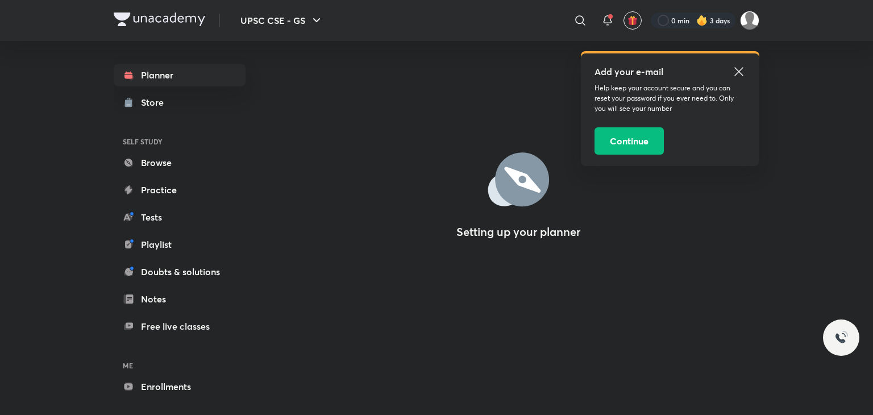 This screenshot has width=873, height=415. I want to click on h5: Add your e-mail, so click(670, 72).